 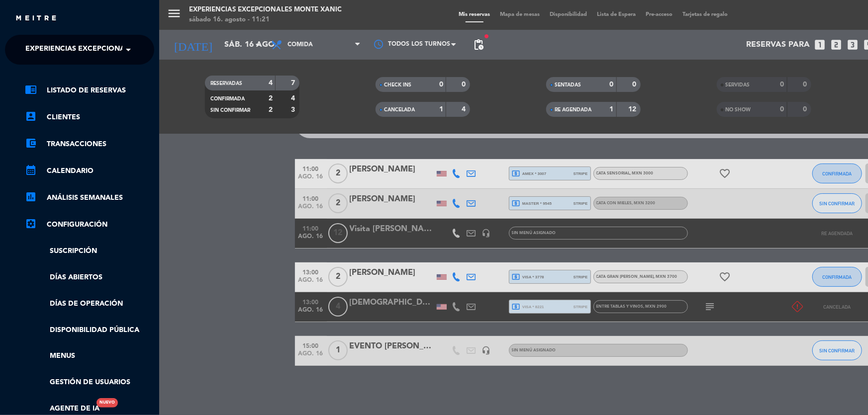 What do you see at coordinates (31, 89) in the screenshot?
I see `i: chrome_reader_mode` at bounding box center [31, 89].